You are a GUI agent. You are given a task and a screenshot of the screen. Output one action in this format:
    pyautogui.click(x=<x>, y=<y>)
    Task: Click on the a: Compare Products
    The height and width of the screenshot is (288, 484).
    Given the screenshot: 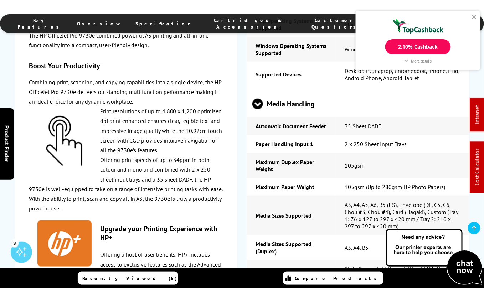 What is the action you would take?
    pyautogui.click(x=334, y=278)
    